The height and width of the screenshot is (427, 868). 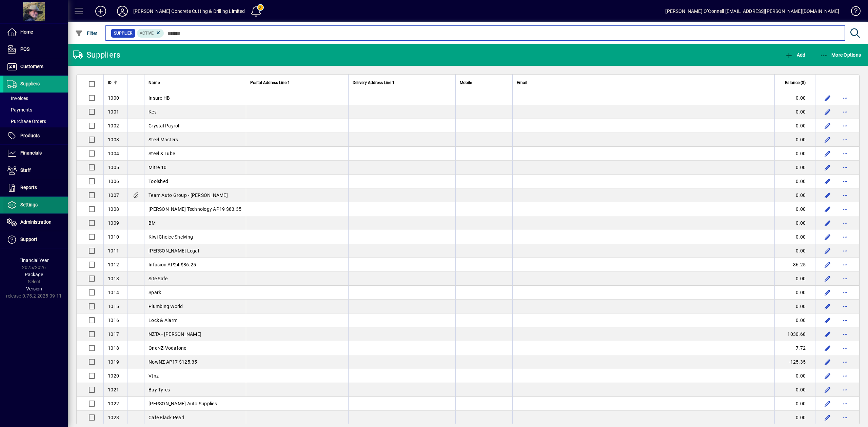 What do you see at coordinates (113, 182) in the screenshot?
I see `span: 1006` at bounding box center [113, 182].